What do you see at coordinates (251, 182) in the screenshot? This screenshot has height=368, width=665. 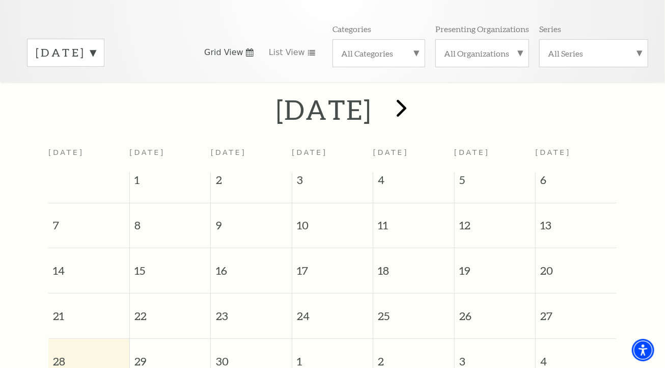 I see `span: 2` at bounding box center [251, 182].